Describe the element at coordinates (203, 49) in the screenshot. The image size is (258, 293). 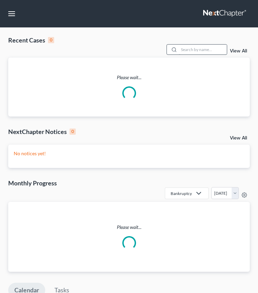
I see `input: Search by name...` at that location.